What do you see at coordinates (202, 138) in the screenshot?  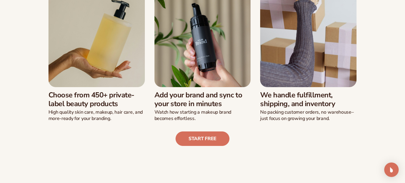 I see `a: Start free` at bounding box center [202, 138].